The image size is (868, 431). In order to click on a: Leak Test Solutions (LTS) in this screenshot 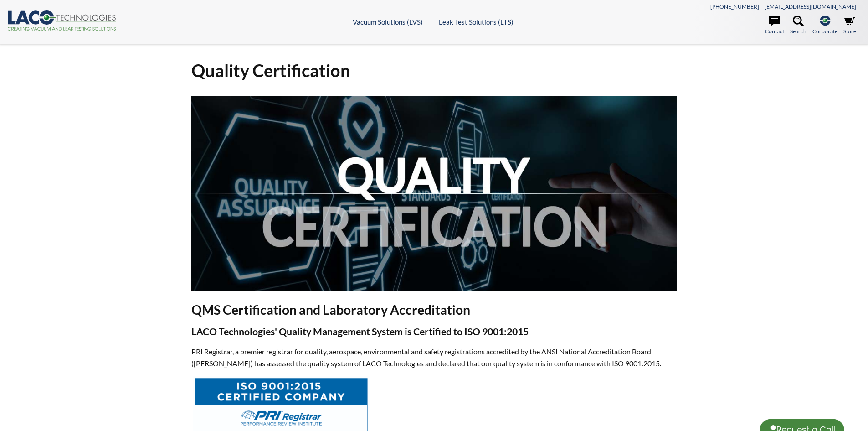, I will do `click(476, 22)`.